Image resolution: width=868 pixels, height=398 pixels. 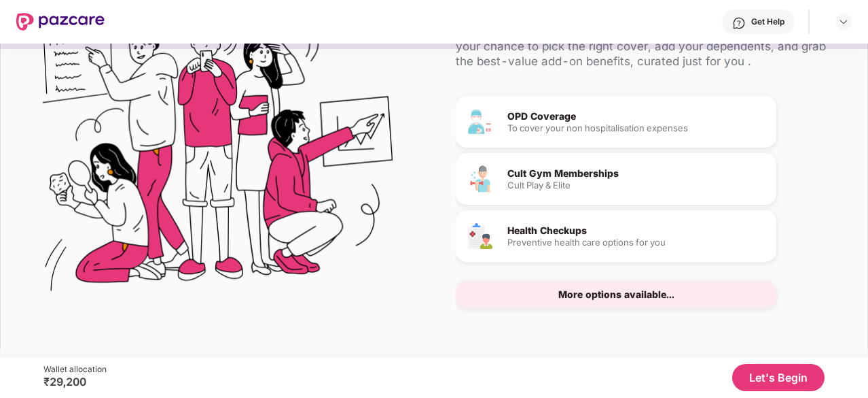 What do you see at coordinates (480, 236) in the screenshot?
I see `img: Health Checkups` at bounding box center [480, 236].